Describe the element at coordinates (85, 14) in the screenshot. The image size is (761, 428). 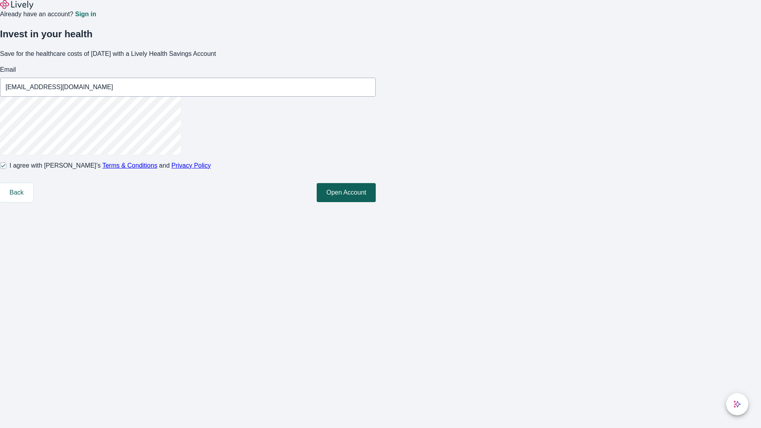
I see `a: Sign in` at that location.